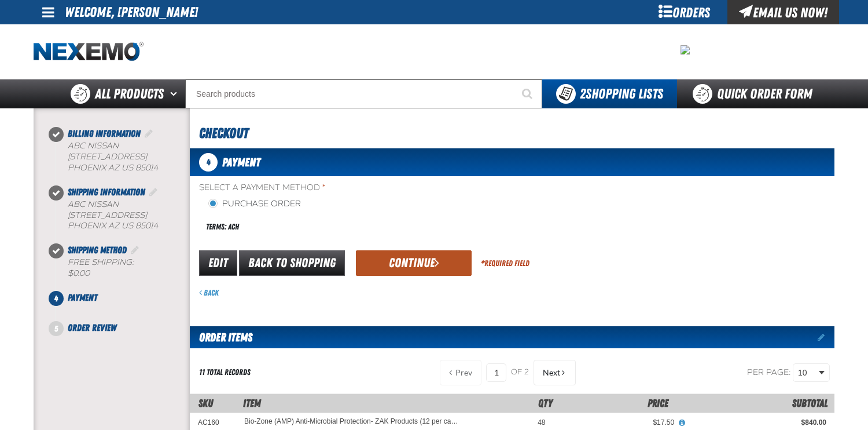  Describe the element at coordinates (364, 94) in the screenshot. I see `input: Search` at that location.